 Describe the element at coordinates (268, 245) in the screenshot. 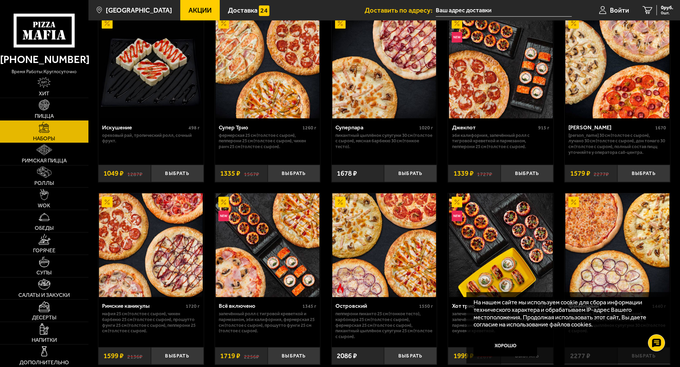

I see `img: Всё включено` at that location.